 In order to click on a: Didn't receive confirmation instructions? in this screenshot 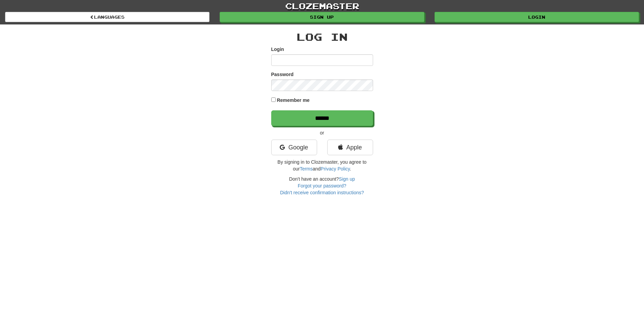, I will do `click(322, 192)`.